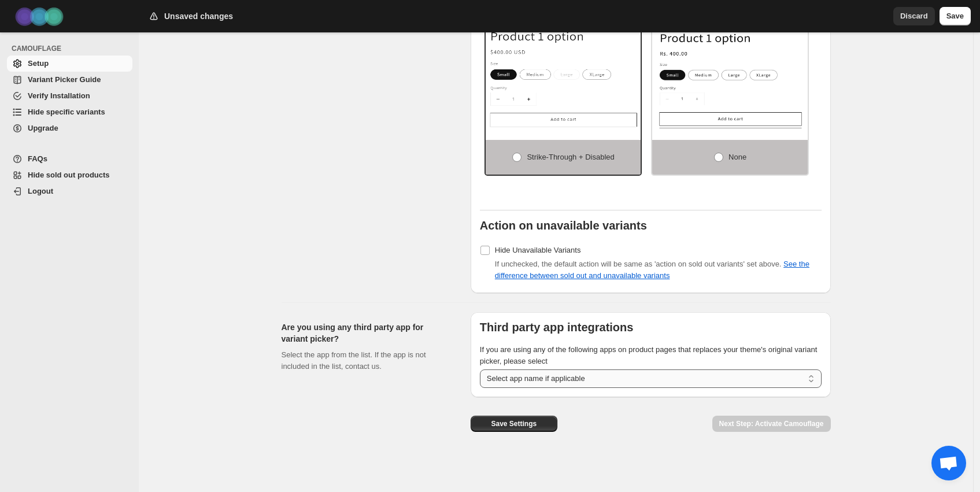  What do you see at coordinates (69, 174) in the screenshot?
I see `span: Hide sold out products` at bounding box center [69, 174].